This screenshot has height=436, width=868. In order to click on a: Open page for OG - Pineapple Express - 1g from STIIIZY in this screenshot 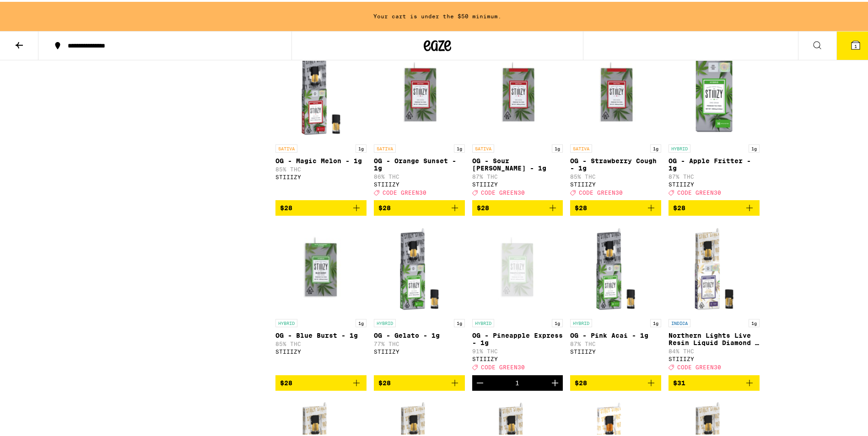, I will do `click(518, 297)`.